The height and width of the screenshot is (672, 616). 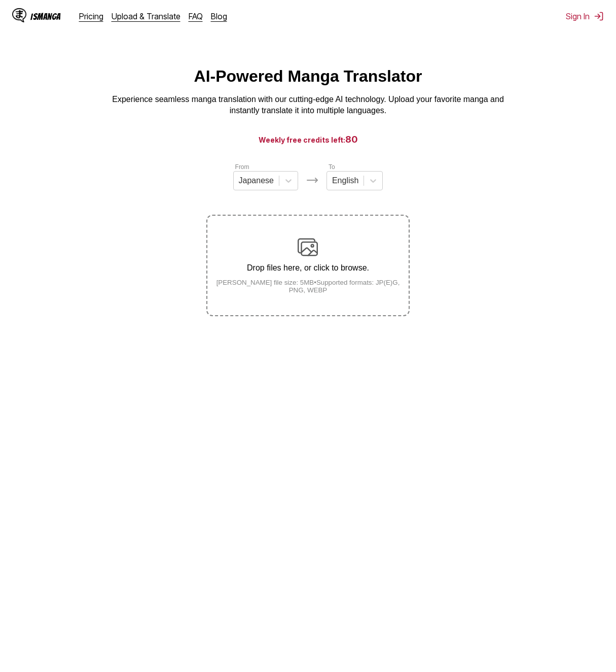 What do you see at coordinates (19, 15) in the screenshot?
I see `img: IsManga Logo` at bounding box center [19, 15].